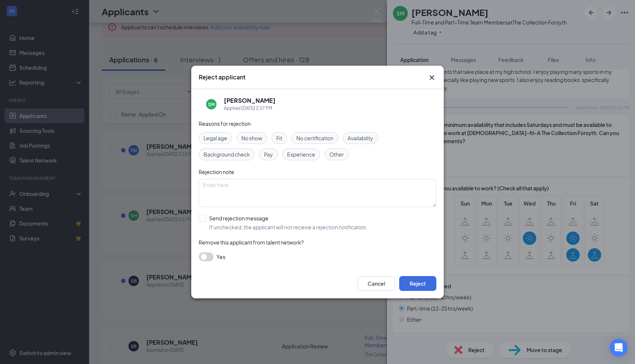  Describe the element at coordinates (217, 172) in the screenshot. I see `span: Rejection note` at that location.